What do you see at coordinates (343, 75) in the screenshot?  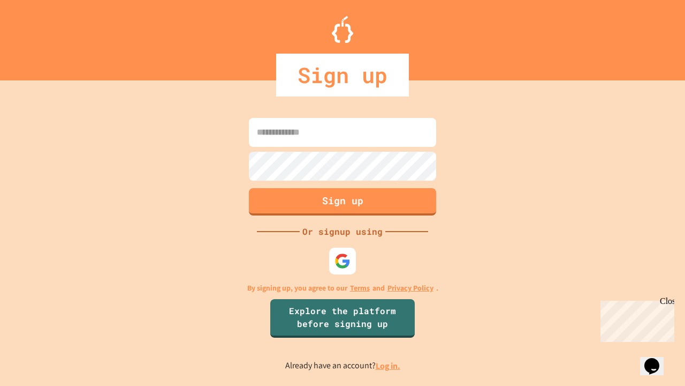 I see `div: Sign up` at bounding box center [343, 75].